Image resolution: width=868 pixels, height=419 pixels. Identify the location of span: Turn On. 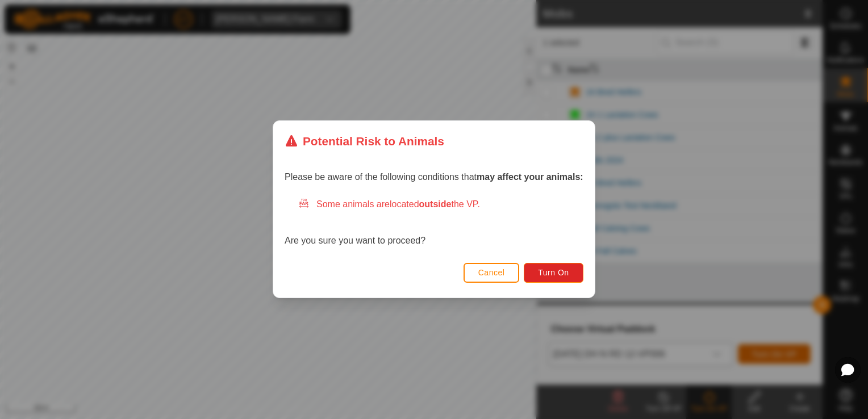
(553, 273).